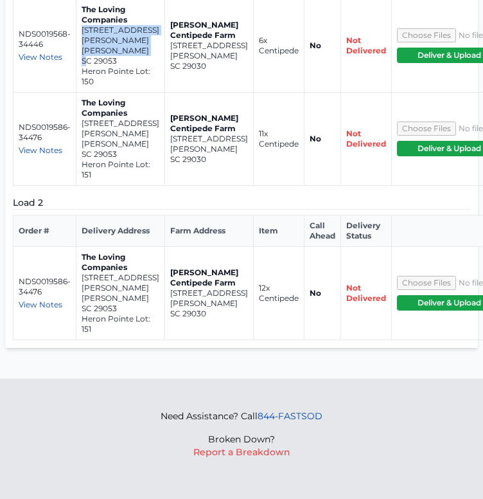 The image size is (483, 499). What do you see at coordinates (366, 230) in the screenshot?
I see `th: Delivery Status` at bounding box center [366, 230].